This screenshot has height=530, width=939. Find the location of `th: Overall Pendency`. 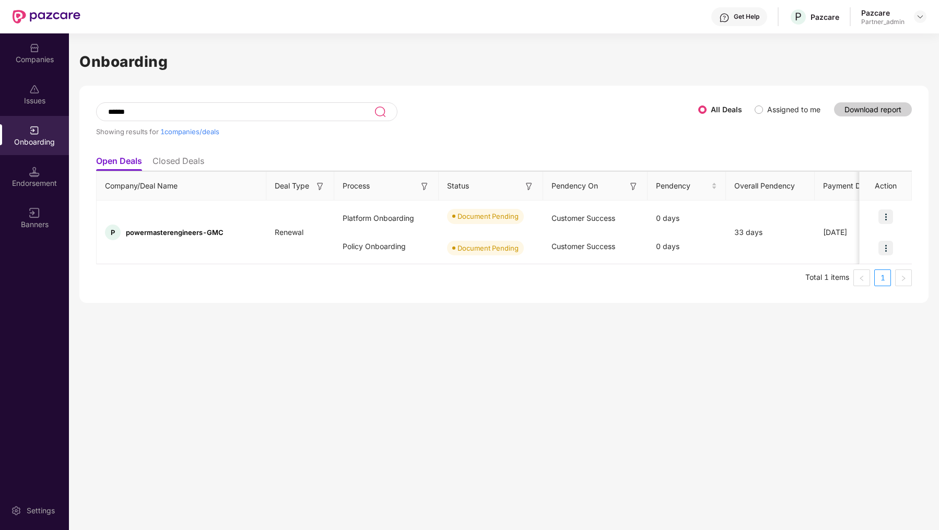

th: Overall Pendency is located at coordinates (770, 186).